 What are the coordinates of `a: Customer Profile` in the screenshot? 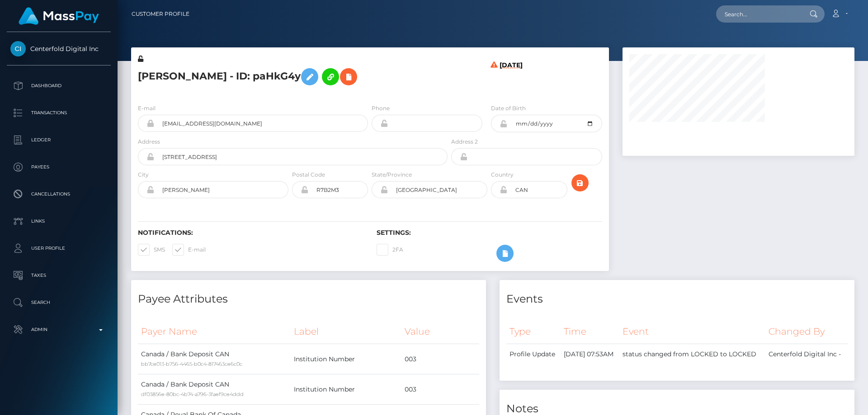 It's located at (161, 14).